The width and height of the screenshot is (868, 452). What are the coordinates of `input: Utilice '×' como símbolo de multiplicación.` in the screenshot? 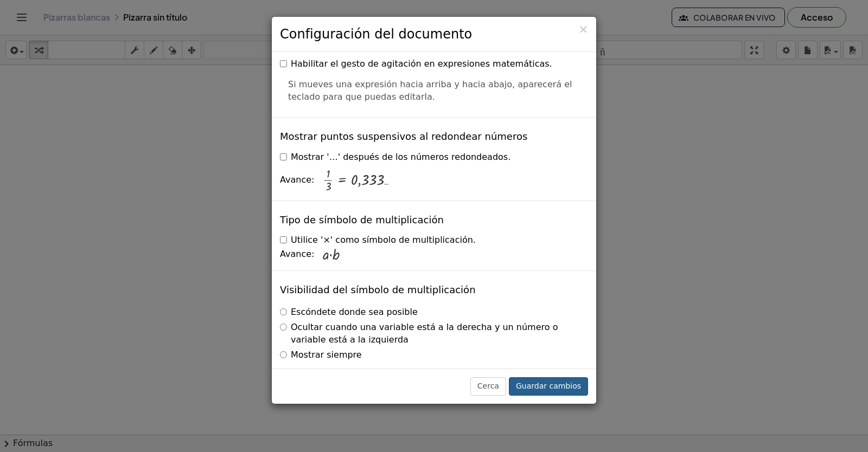 It's located at (283, 240).